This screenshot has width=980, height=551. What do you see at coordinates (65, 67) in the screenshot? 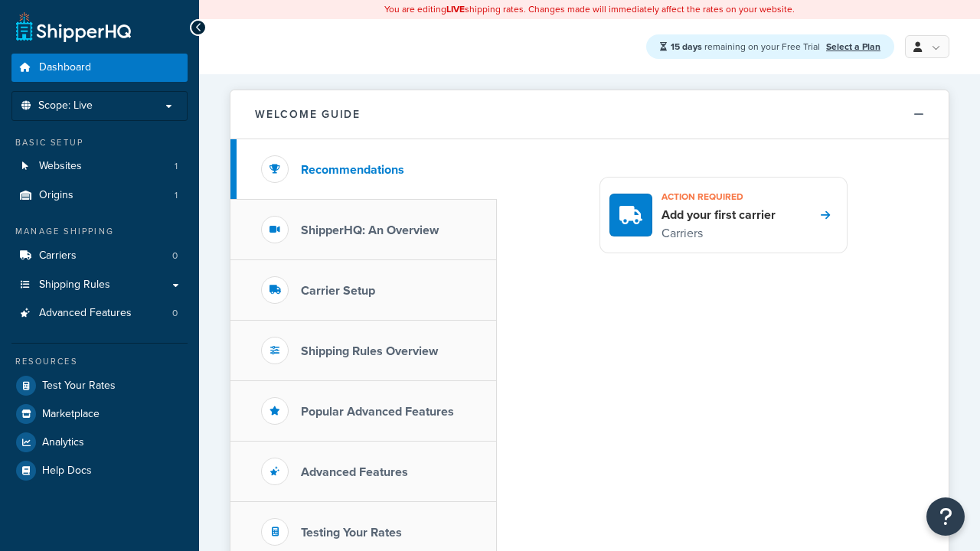
I see `span: Dashboard` at bounding box center [65, 67].